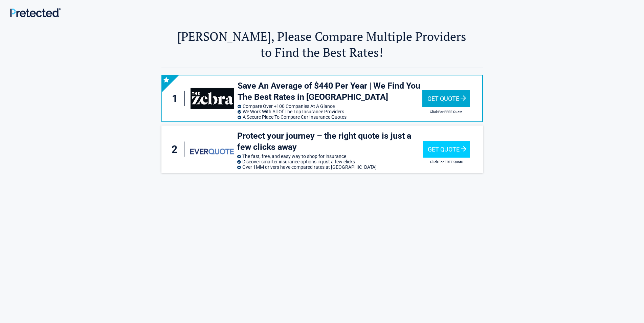 The image size is (644, 323). Describe the element at coordinates (35, 13) in the screenshot. I see `img: Main Logo` at that location.